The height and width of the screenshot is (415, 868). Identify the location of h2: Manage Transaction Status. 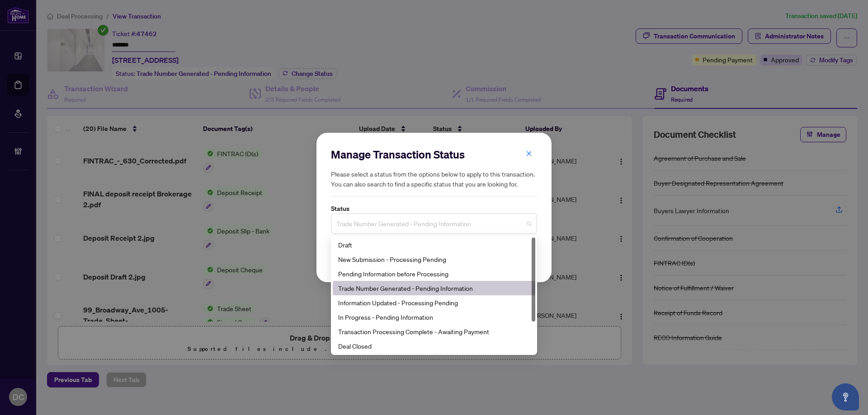
(434, 154).